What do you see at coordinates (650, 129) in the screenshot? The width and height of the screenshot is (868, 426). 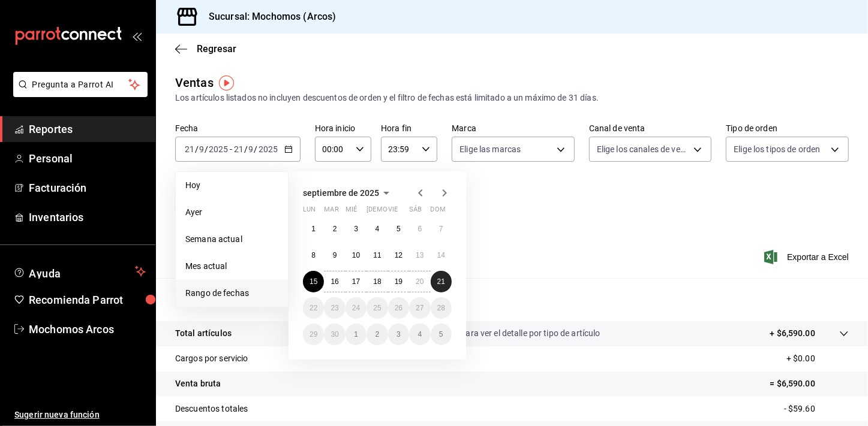 I see `label: Canal de venta` at bounding box center [650, 129].